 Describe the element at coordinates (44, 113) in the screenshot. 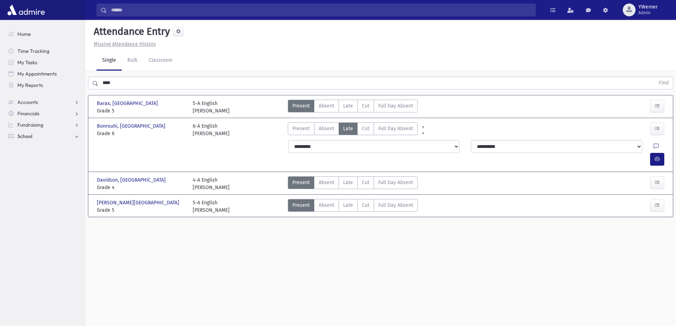

I see `a: Financials` at that location.